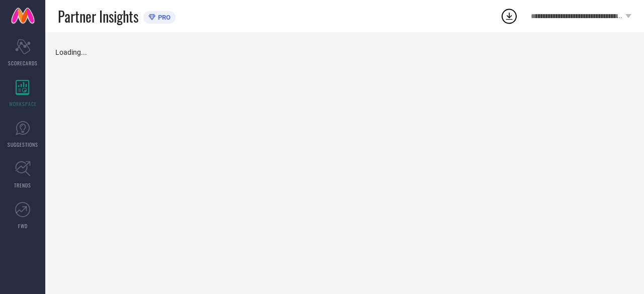  I want to click on span: SUGGESTIONS, so click(22, 145).